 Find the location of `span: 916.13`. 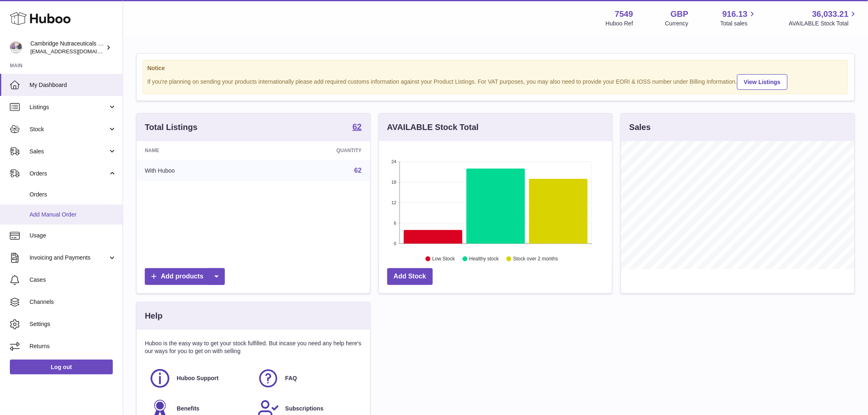

span: 916.13 is located at coordinates (735, 14).